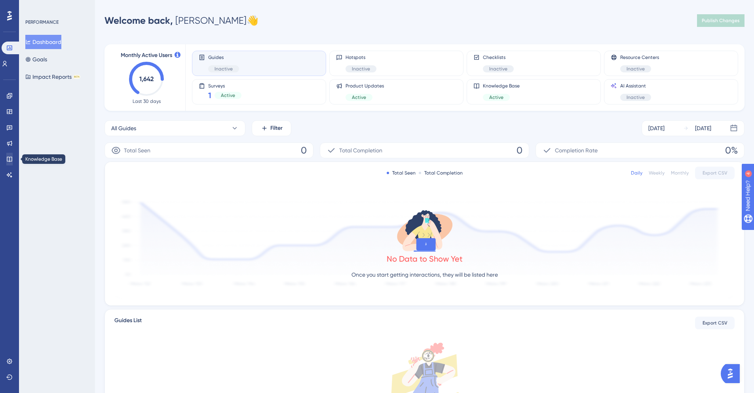  What do you see at coordinates (43, 42) in the screenshot?
I see `button: Dashboard` at bounding box center [43, 42].